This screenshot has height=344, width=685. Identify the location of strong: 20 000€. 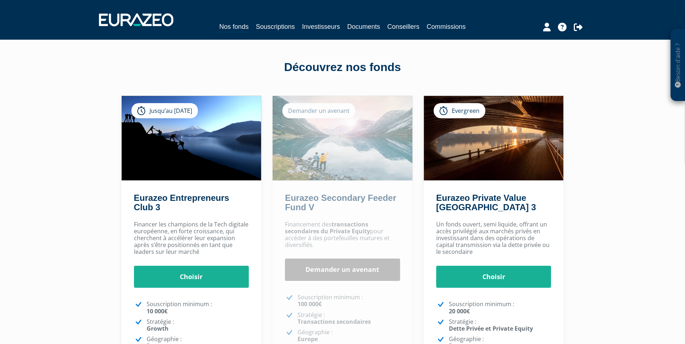
(459, 311).